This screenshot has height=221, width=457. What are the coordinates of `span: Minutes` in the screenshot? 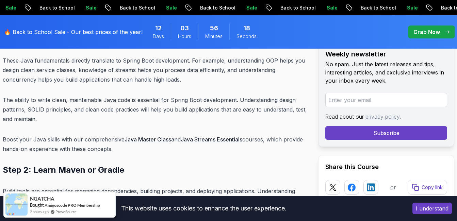 It's located at (214, 36).